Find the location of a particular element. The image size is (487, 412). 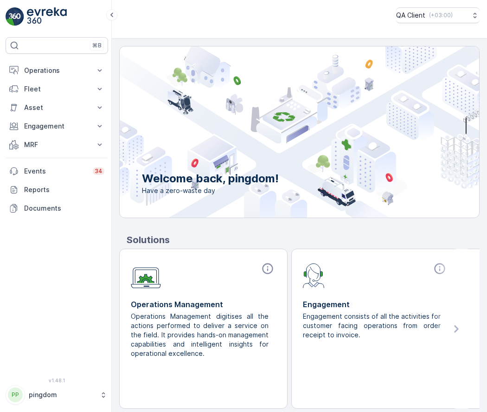

p: Fleet is located at coordinates (57, 89).